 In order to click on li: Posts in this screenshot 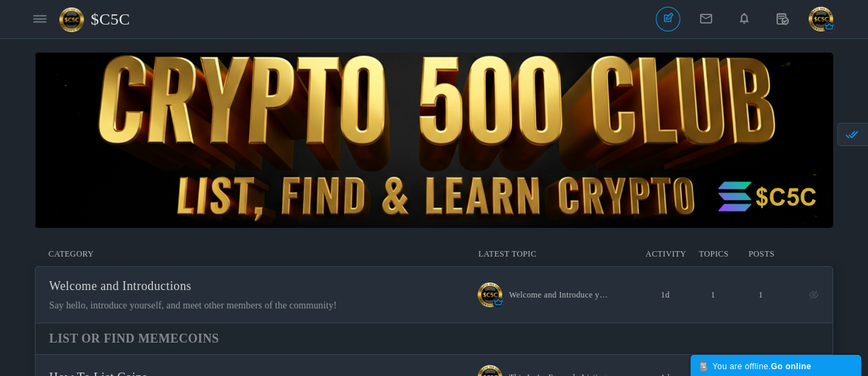, I will do `click(762, 254)`.